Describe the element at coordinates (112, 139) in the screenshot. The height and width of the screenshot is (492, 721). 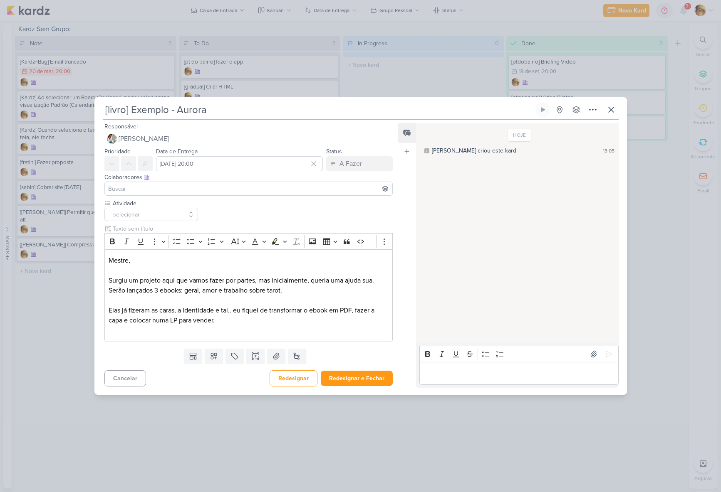
I see `img: Raphael Simas` at that location.